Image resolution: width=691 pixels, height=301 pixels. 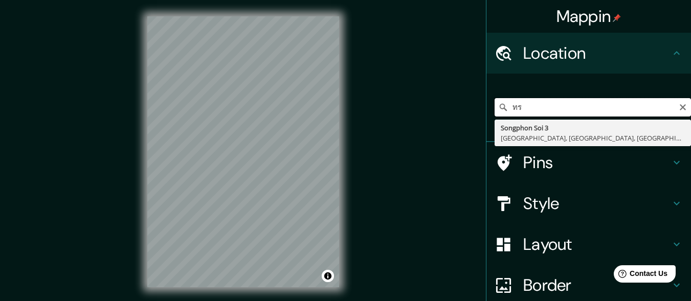 I want to click on h4: Layout, so click(x=597, y=244).